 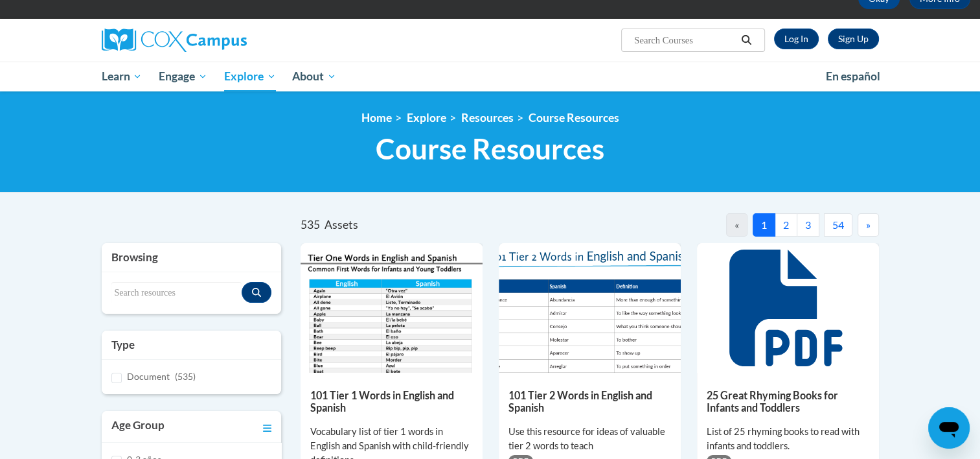 I want to click on a: Engage, so click(x=182, y=77).